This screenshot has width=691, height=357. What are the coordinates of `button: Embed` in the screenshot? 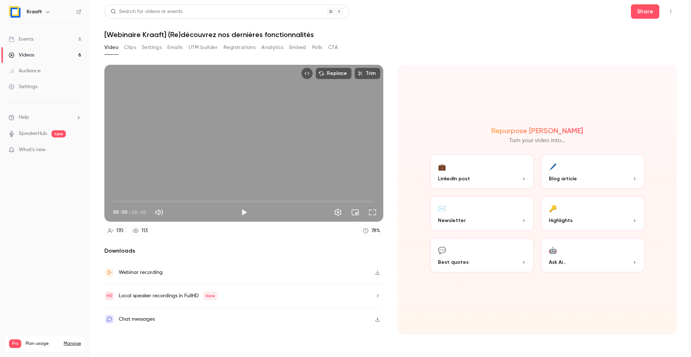 It's located at (298, 48).